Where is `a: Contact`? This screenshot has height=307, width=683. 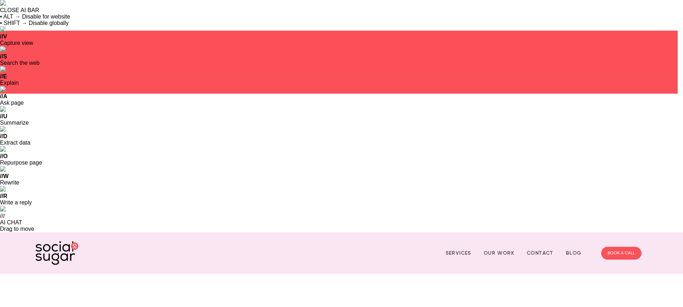 a: Contact is located at coordinates (540, 253).